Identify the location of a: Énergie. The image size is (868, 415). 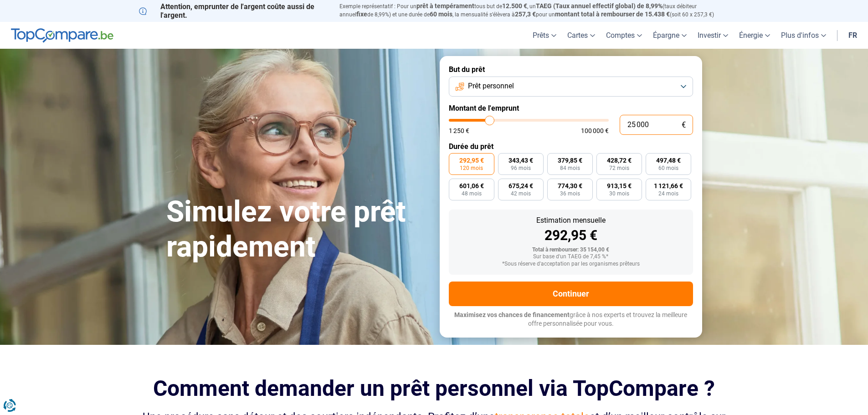
(754, 35).